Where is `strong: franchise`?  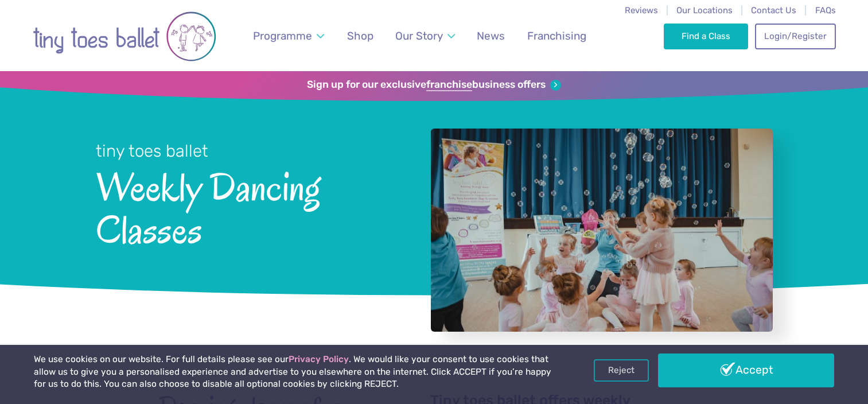 strong: franchise is located at coordinates (449, 85).